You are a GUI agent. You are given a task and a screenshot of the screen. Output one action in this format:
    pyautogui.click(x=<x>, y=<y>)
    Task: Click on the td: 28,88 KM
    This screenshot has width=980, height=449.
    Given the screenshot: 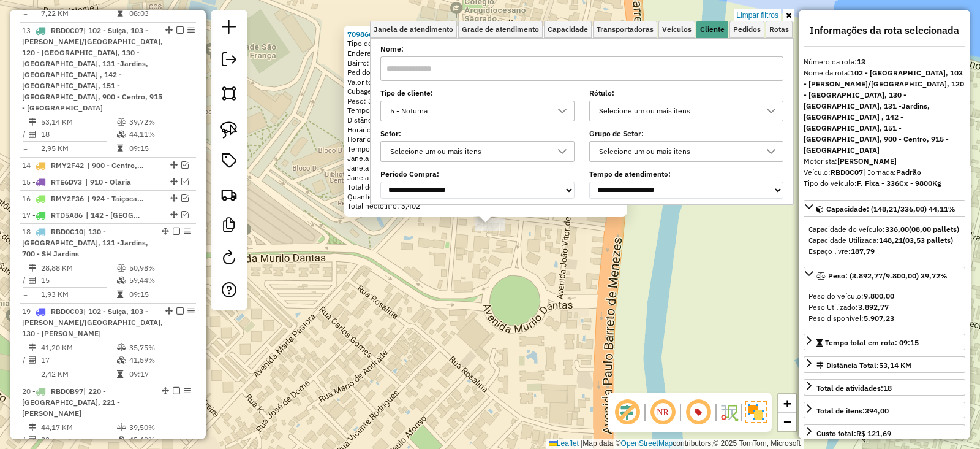 What is the action you would take?
    pyautogui.click(x=78, y=267)
    